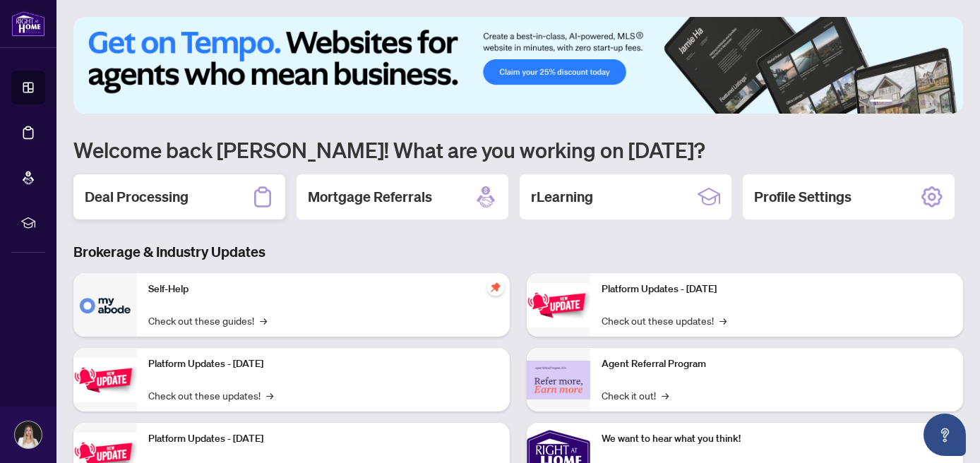 This screenshot has height=463, width=980. I want to click on span: pushpin, so click(496, 287).